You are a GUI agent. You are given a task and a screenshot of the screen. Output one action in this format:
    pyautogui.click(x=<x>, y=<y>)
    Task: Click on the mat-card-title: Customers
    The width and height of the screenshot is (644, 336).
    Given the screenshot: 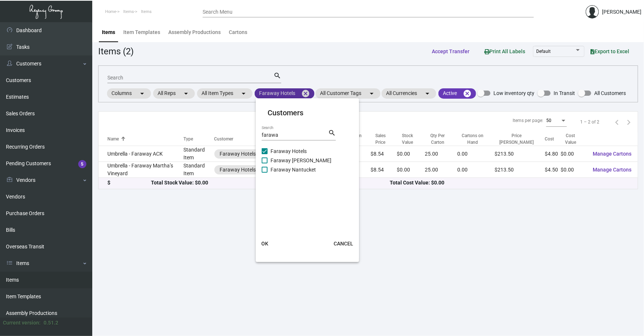 What is the action you would take?
    pyautogui.click(x=308, y=113)
    